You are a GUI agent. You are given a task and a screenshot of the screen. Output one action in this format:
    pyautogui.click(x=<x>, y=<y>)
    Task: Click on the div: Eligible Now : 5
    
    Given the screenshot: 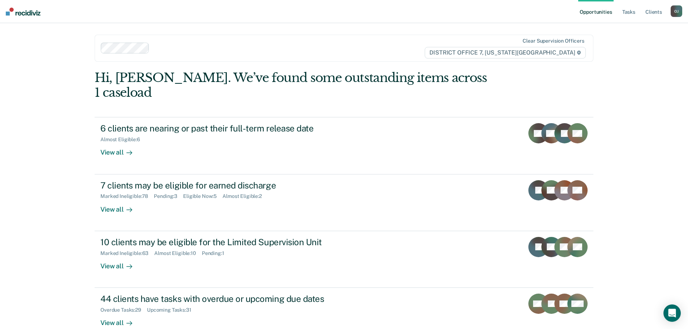 What is the action you would take?
    pyautogui.click(x=203, y=196)
    